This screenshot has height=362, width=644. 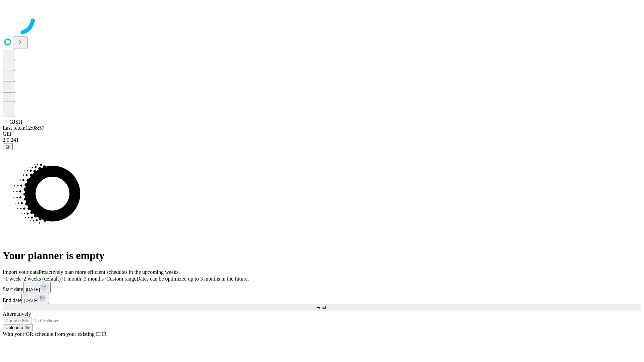 What do you see at coordinates (110, 272) in the screenshot?
I see `span: Proactively plan more efficient schedules in the upcoming weeks.` at bounding box center [110, 272].